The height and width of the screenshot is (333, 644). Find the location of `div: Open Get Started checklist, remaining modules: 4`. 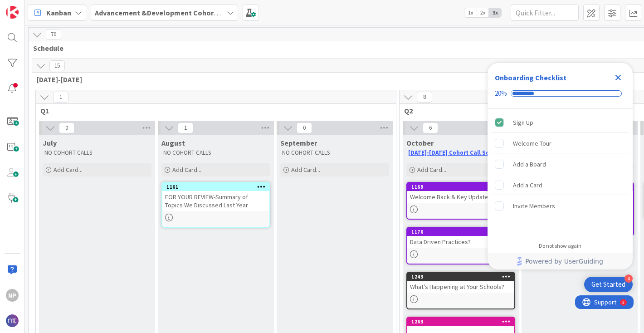

div: Open Get Started checklist, remaining modules: 4 is located at coordinates (608, 284).